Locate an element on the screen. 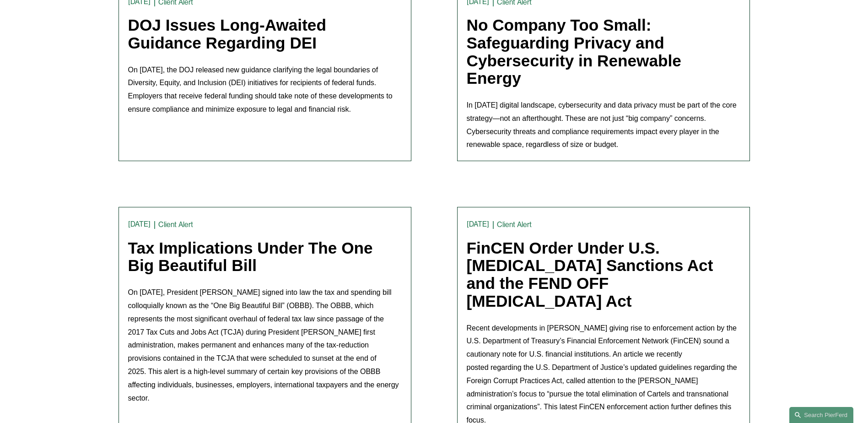 Image resolution: width=868 pixels, height=423 pixels. a: Search this site is located at coordinates (821, 415).